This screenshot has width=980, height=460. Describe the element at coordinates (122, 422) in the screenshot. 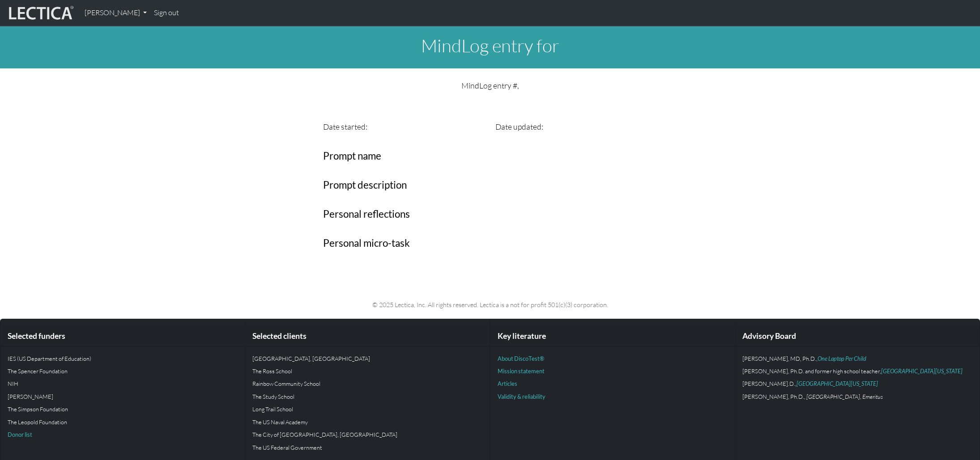

I see `p: The Leopold Foundation` at that location.